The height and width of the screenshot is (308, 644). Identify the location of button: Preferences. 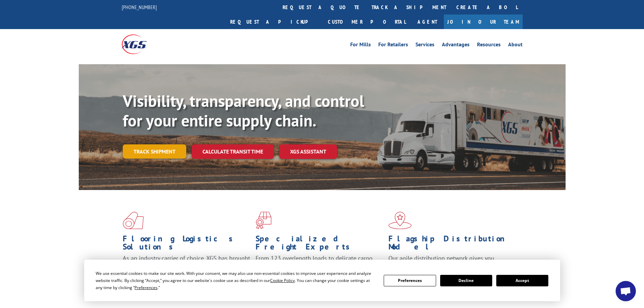
(410, 280).